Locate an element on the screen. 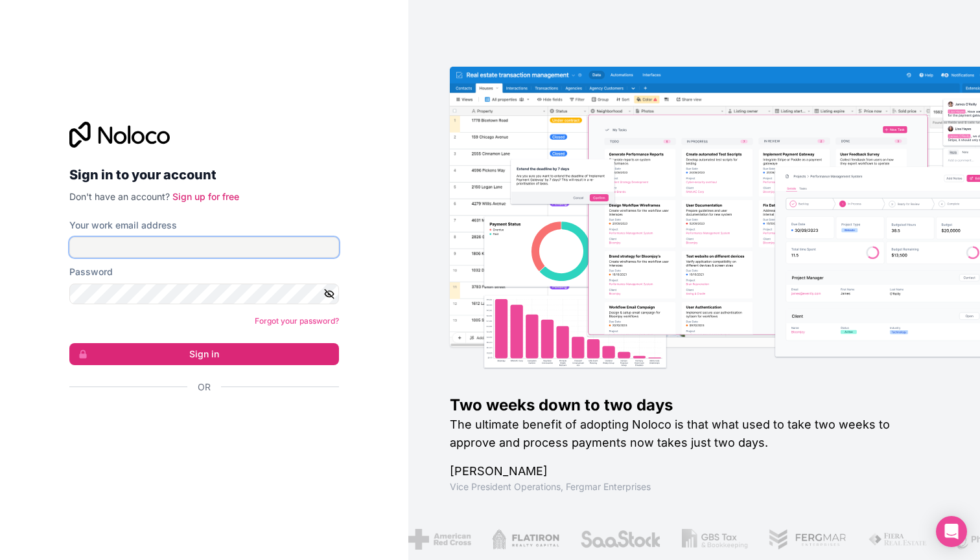 This screenshot has height=560, width=980. span: Or is located at coordinates (204, 387).